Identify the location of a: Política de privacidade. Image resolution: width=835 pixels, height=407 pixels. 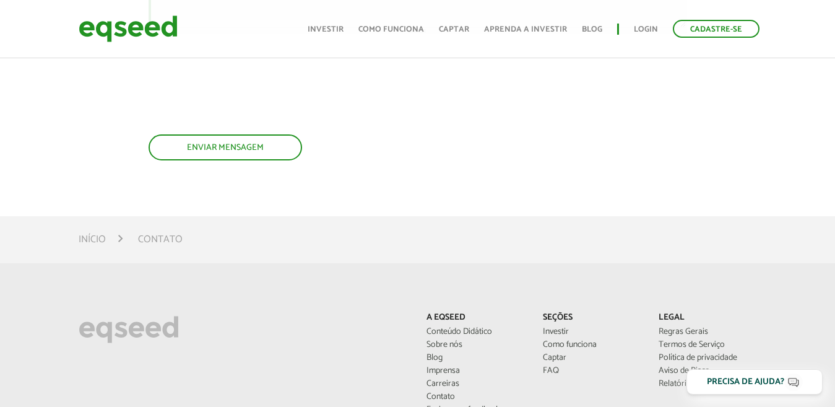
(707, 358).